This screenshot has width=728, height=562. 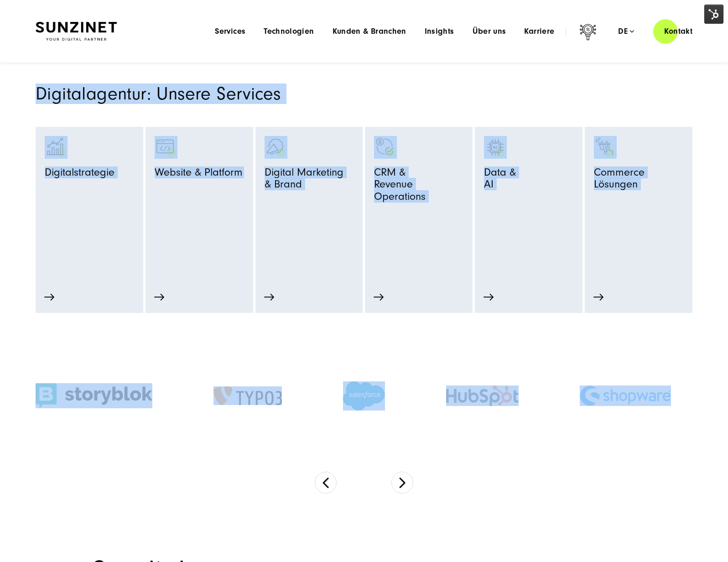 What do you see at coordinates (678, 31) in the screenshot?
I see `a: Kontakt` at bounding box center [678, 31].